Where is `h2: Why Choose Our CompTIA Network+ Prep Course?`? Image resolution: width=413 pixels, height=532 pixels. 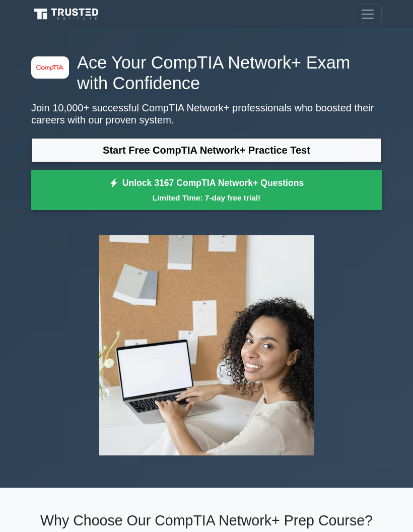 h2: Why Choose Our CompTIA Network+ Prep Course? is located at coordinates (206, 520).